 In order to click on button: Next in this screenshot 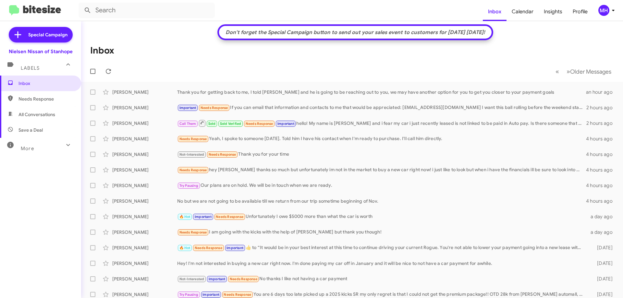, I will do `click(589, 71)`.